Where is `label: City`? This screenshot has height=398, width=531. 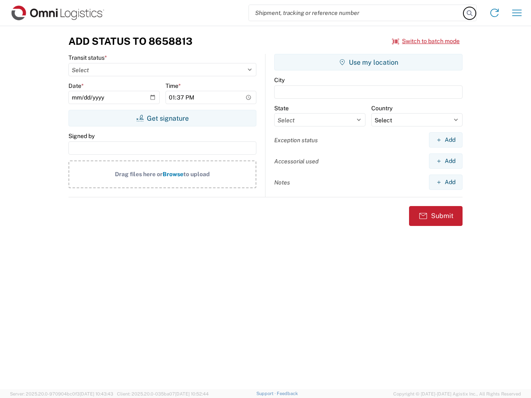
label: City is located at coordinates (279, 80).